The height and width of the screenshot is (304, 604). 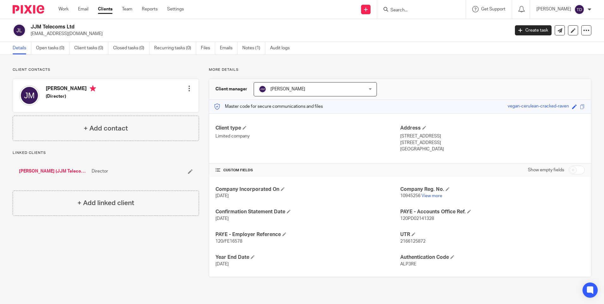 What do you see at coordinates (83, 9) in the screenshot?
I see `a: Email` at bounding box center [83, 9].